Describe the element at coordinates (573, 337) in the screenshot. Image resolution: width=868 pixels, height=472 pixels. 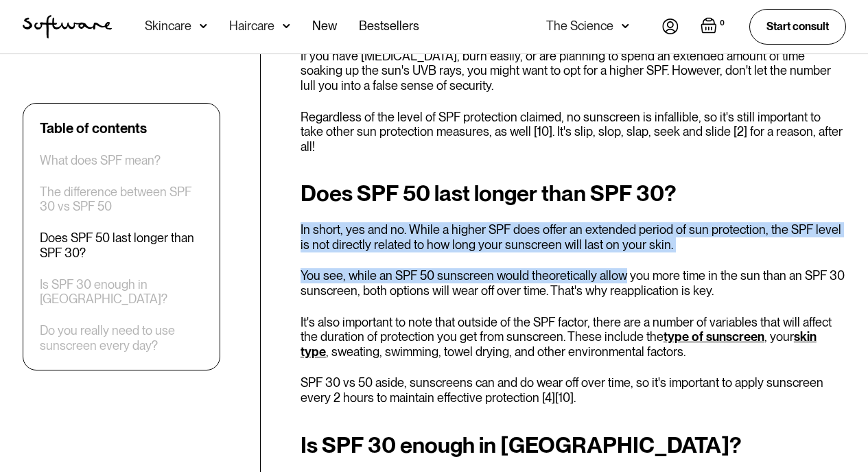
I see `p: It's also important to note that outside of the SPF factor, there are a number of variables that ...` at that location.